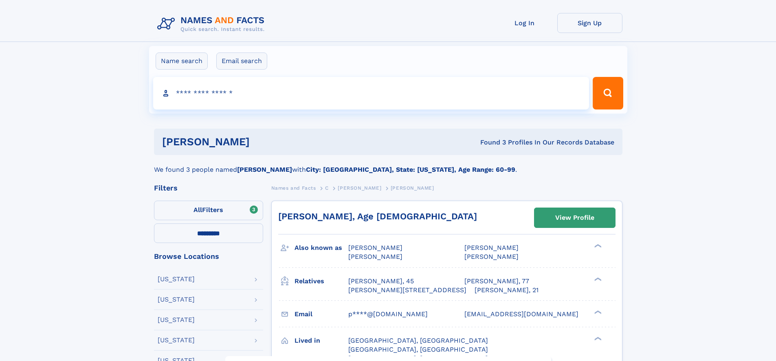 The height and width of the screenshot is (361, 776). Describe the element at coordinates (388, 165) in the screenshot. I see `div: We found 3 people named with .` at that location.